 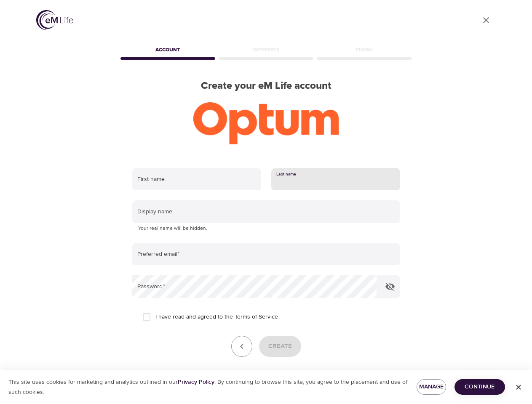 What do you see at coordinates (431, 387) in the screenshot?
I see `span: Manage` at bounding box center [431, 387].